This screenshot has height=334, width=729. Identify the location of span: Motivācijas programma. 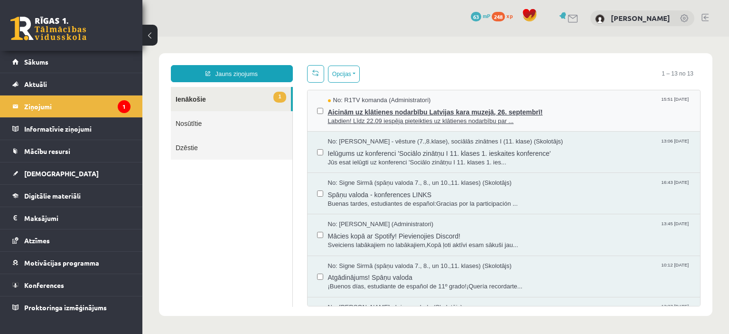
(62, 263).